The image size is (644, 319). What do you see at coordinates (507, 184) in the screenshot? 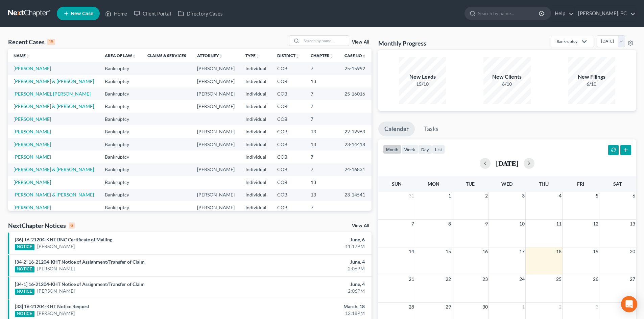
I see `span: Wed` at bounding box center [507, 184].